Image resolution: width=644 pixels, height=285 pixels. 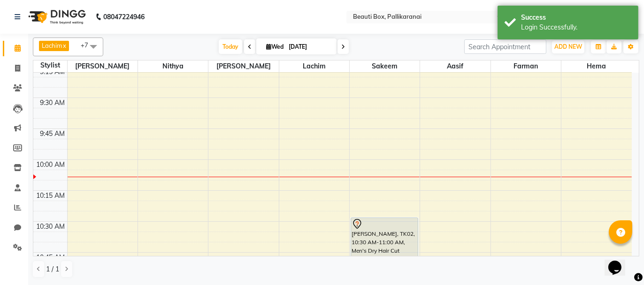 I want to click on b: 08047224946, so click(x=124, y=17).